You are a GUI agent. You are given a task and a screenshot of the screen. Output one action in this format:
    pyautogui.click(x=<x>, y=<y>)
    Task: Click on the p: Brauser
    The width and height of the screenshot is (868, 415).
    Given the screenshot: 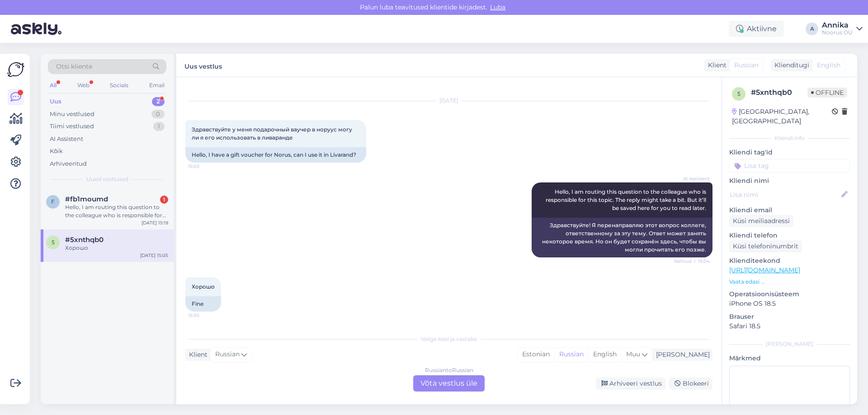 What is the action you would take?
    pyautogui.click(x=790, y=317)
    